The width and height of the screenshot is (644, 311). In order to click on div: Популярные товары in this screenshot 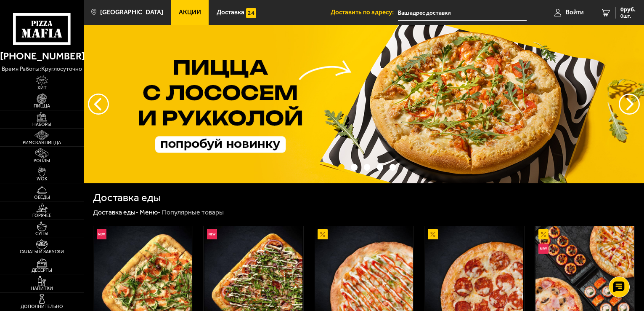, I will do `click(193, 213)`.